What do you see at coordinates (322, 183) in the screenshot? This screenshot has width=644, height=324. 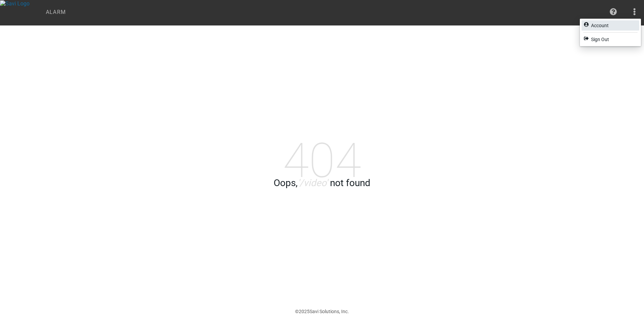 I see `span: Oops, not found` at bounding box center [322, 183].